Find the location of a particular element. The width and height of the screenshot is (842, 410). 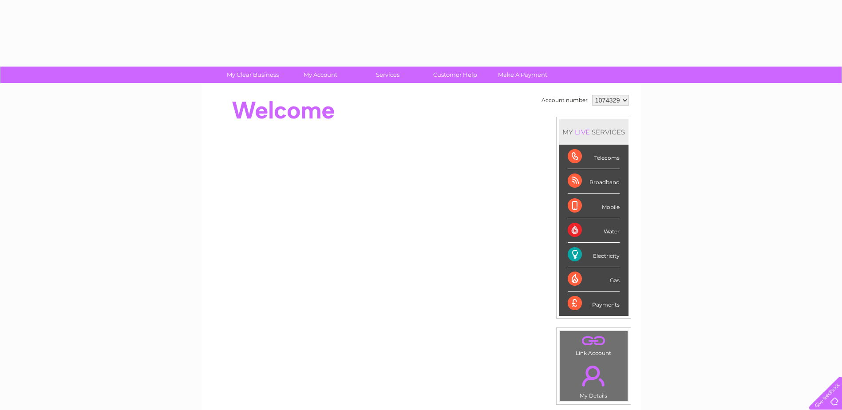

a: My Account is located at coordinates (320, 75).